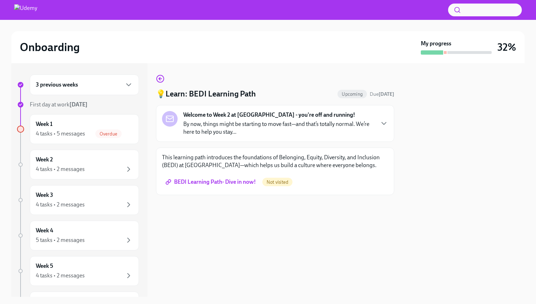  What do you see at coordinates (60, 240) in the screenshot?
I see `div: 5 tasks • 2 messages` at bounding box center [60, 240].